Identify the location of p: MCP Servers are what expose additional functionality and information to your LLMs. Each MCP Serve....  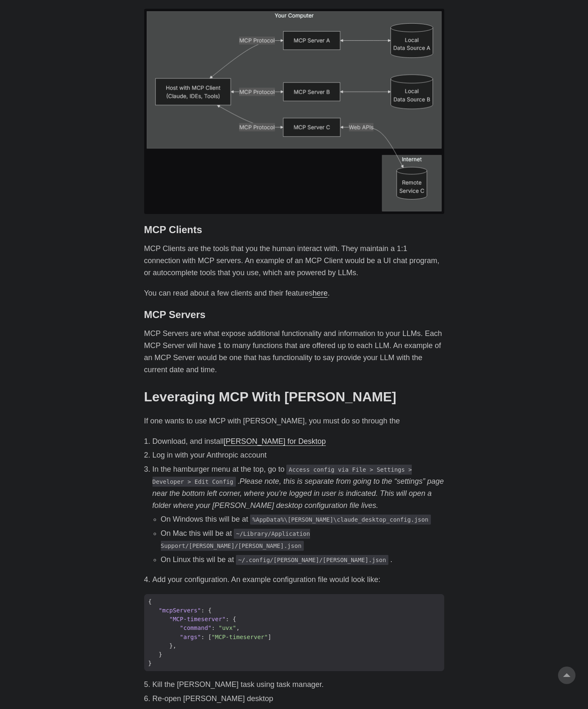
(294, 351).